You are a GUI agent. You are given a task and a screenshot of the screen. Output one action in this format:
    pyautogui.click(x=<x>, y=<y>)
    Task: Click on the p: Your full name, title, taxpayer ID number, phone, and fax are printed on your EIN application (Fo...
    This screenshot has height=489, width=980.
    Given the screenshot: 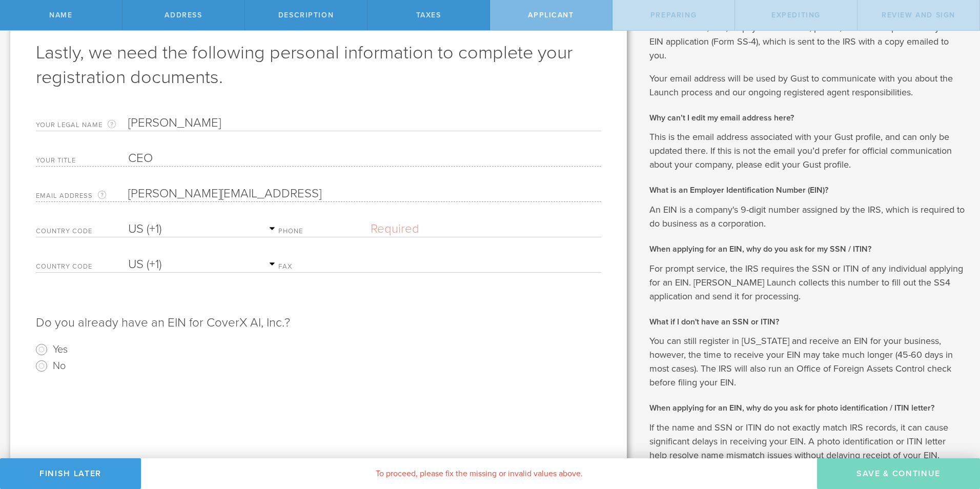 What is the action you would take?
    pyautogui.click(x=806, y=42)
    